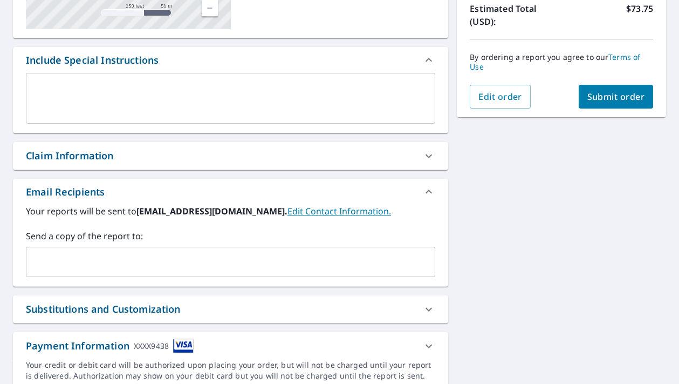 The height and width of the screenshot is (384, 679). Describe the element at coordinates (616, 97) in the screenshot. I see `button: Submit order` at that location.